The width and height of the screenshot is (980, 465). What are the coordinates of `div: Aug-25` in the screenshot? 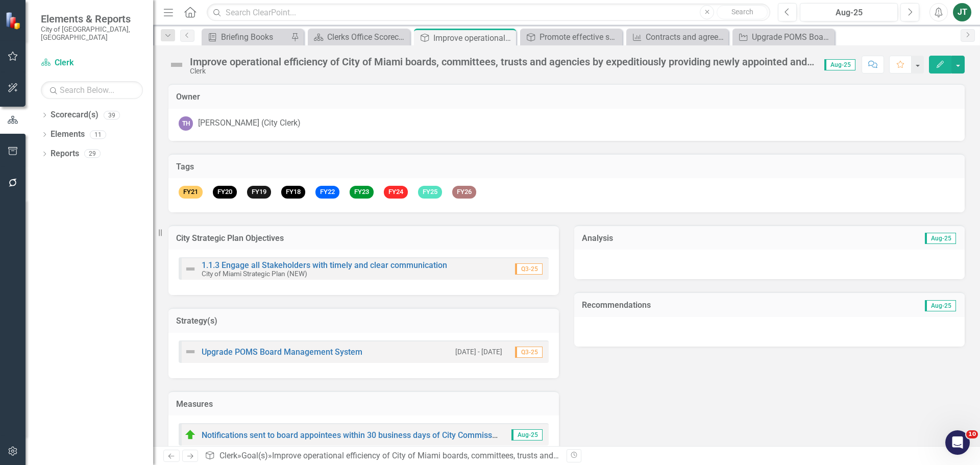 It's located at (849, 12).